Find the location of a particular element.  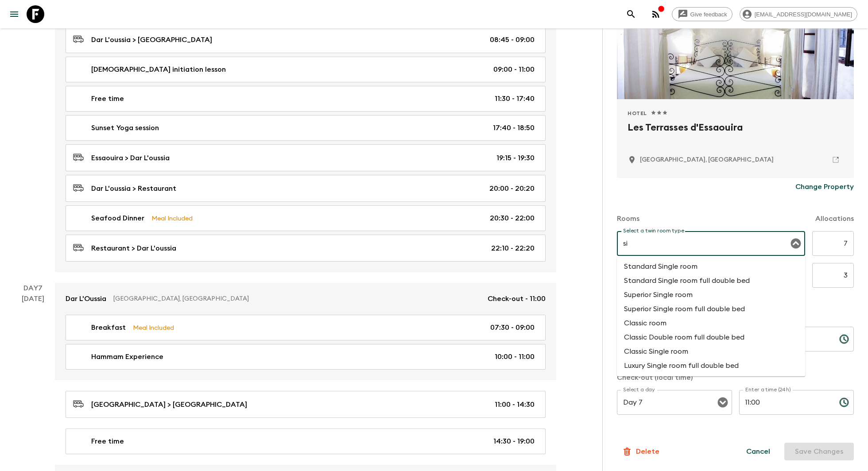

a: Free time11:30 - 17:40 is located at coordinates (306, 99).